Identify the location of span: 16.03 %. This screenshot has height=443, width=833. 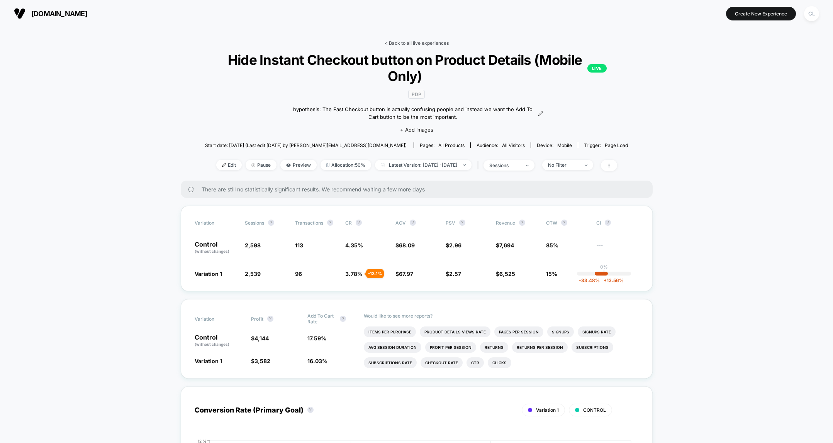
(317, 361).